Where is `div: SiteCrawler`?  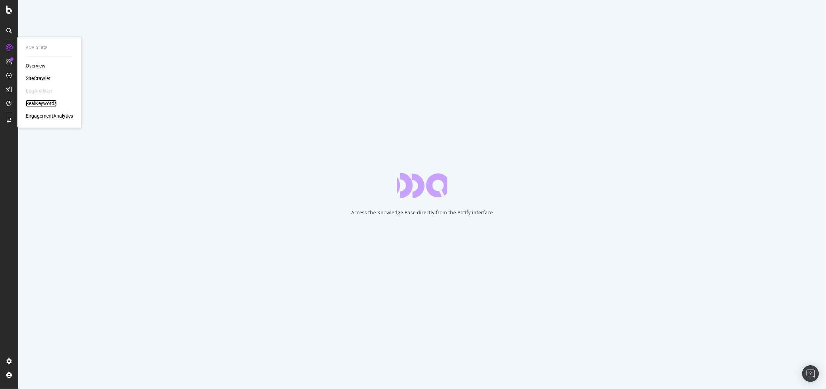
div: SiteCrawler is located at coordinates (38, 78).